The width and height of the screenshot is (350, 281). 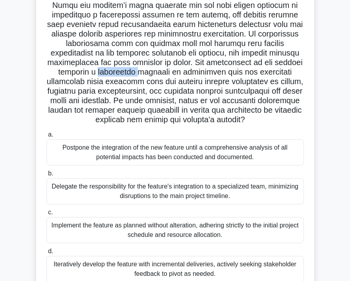 I want to click on span: b., so click(x=50, y=173).